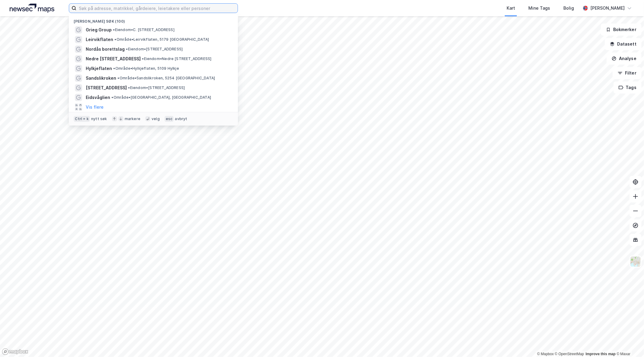  What do you see at coordinates (628, 73) in the screenshot?
I see `button: Filter` at bounding box center [628, 73].